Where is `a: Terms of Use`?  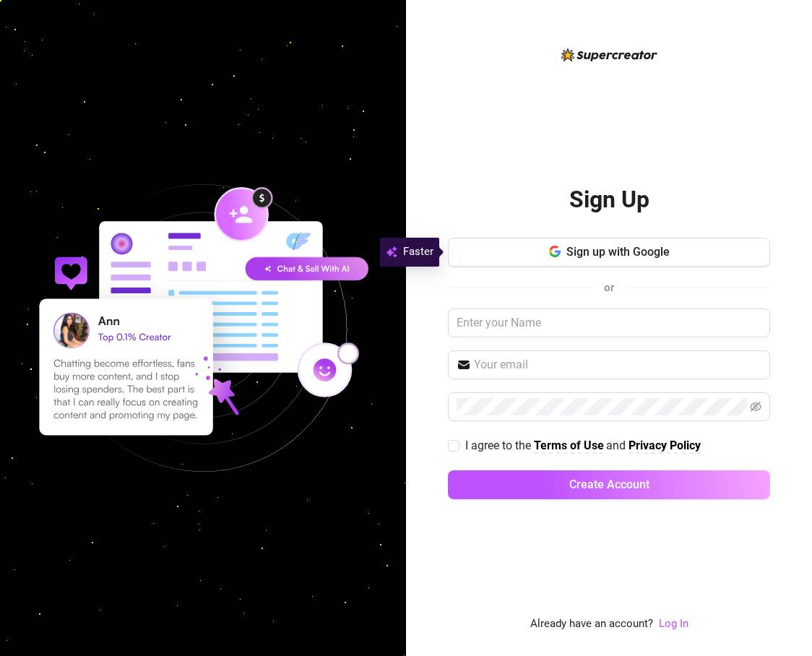
a: Terms of Use is located at coordinates (568, 446).